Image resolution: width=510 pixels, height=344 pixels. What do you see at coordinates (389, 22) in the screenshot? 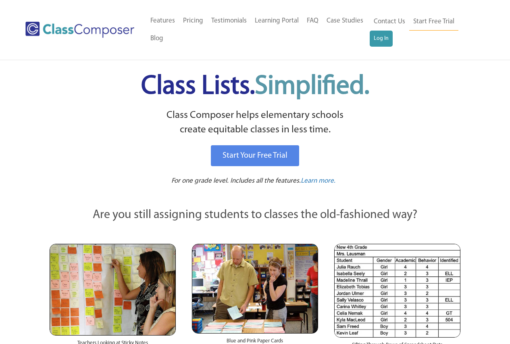
I see `a: Contact Us` at bounding box center [389, 22].